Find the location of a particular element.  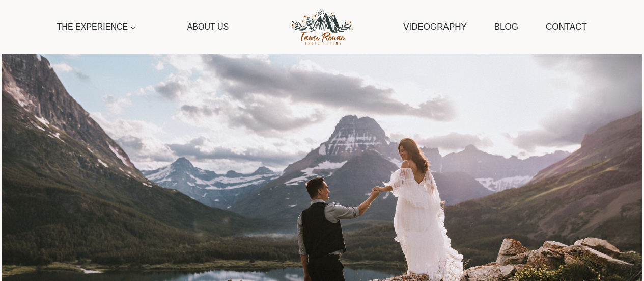

nav: Secondary is located at coordinates (495, 27).